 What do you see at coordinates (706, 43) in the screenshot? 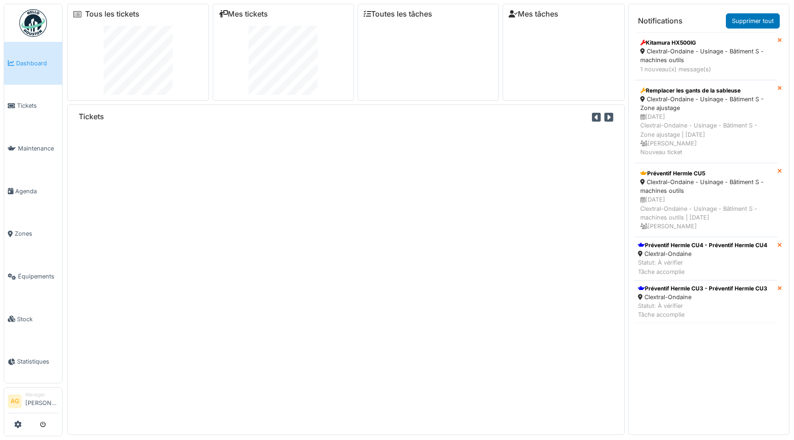
I see `div: Kitamura HX500IG` at bounding box center [706, 43].